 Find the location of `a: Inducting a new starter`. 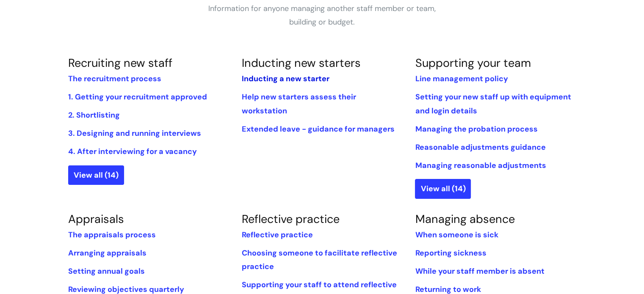

a: Inducting a new starter is located at coordinates (285, 79).